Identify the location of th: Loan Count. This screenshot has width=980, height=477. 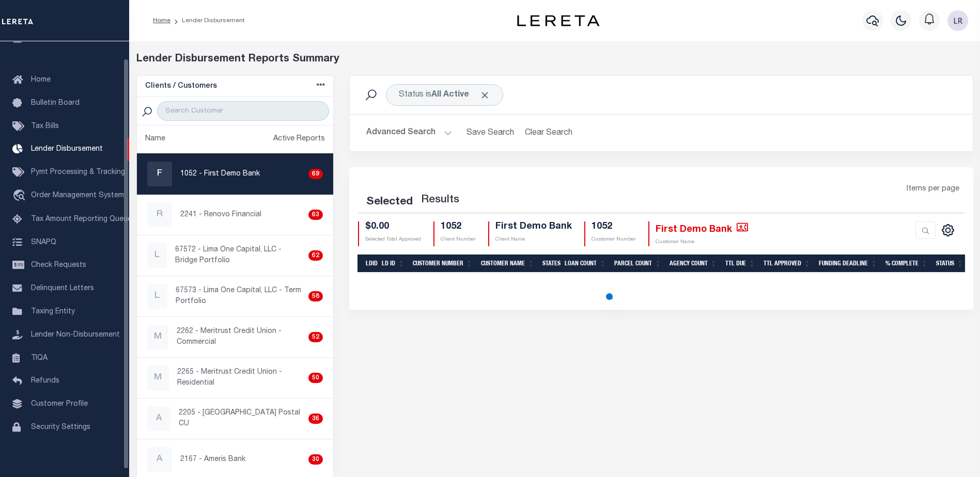
(586, 263).